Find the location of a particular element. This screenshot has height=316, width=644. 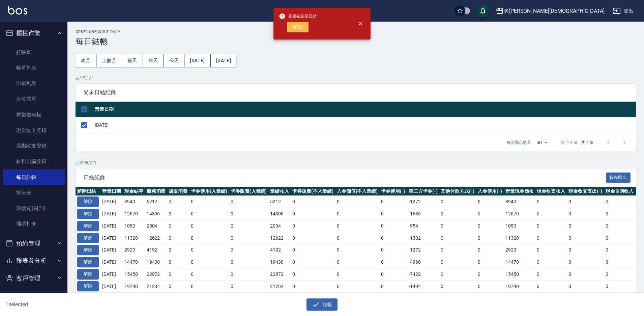

a: 排班表 is located at coordinates (34, 193).